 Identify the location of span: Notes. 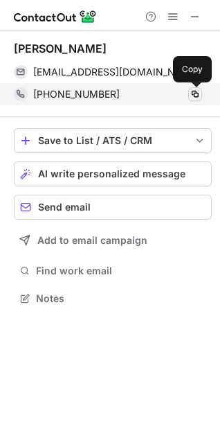
(121, 299).